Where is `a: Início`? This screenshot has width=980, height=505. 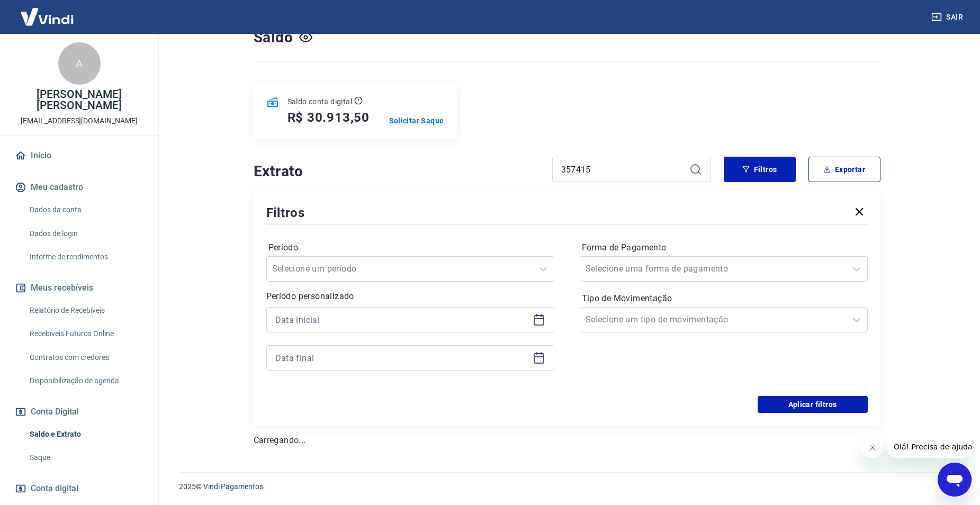 a: Início is located at coordinates (79, 155).